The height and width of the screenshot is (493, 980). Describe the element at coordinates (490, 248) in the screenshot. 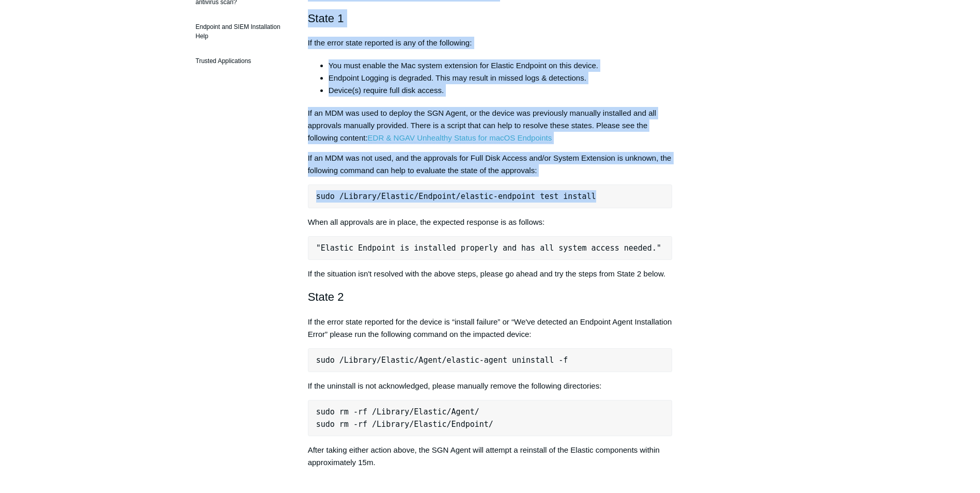

I see `pre: "Elastic Endpoint is installed properly and has all system access needed."` at that location.